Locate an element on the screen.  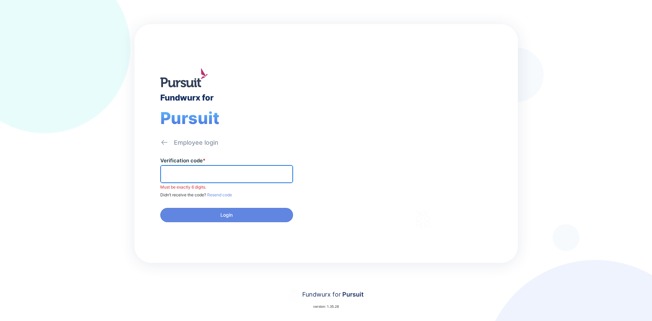
p: version: 1.35.28 is located at coordinates (326, 306).